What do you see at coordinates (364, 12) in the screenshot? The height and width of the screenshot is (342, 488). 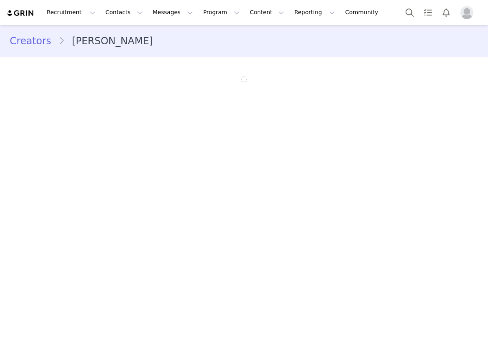 I see `a: Community` at bounding box center [364, 12].